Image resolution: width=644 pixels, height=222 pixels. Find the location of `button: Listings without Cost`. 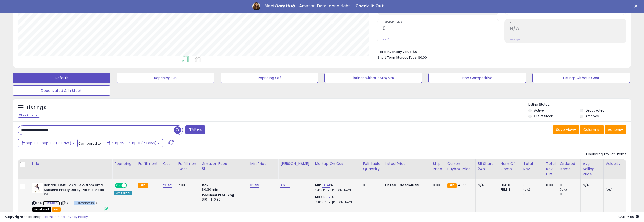

button: Listings without Cost is located at coordinates (581, 78).